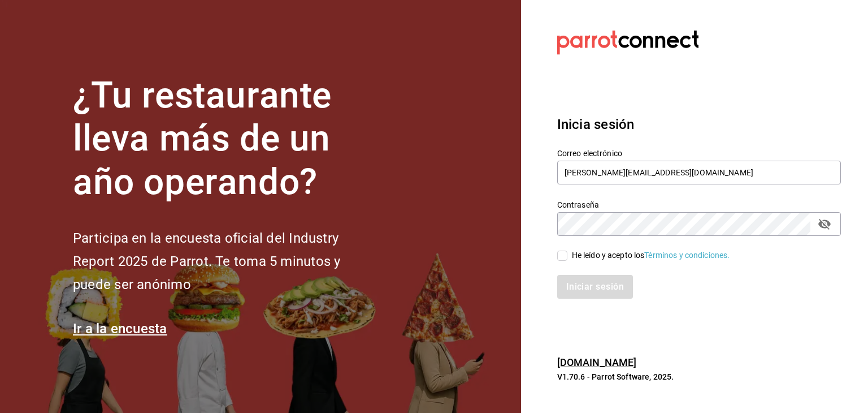  What do you see at coordinates (699, 204) in the screenshot?
I see `label: Contraseña` at bounding box center [699, 204].